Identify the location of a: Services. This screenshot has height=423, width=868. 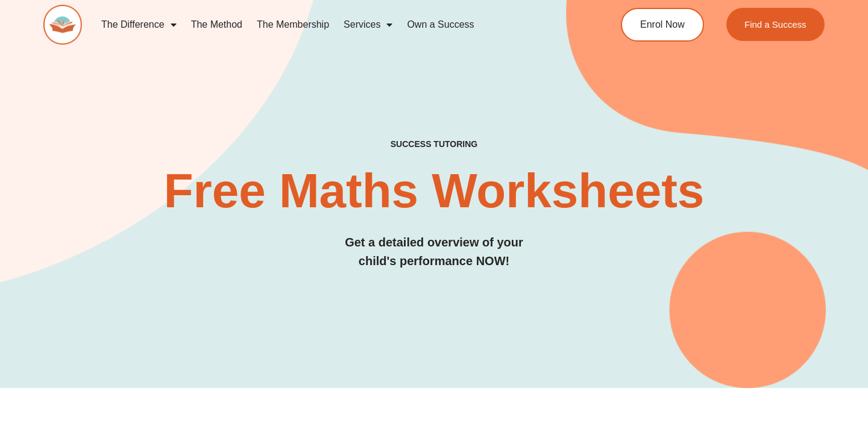
(368, 25).